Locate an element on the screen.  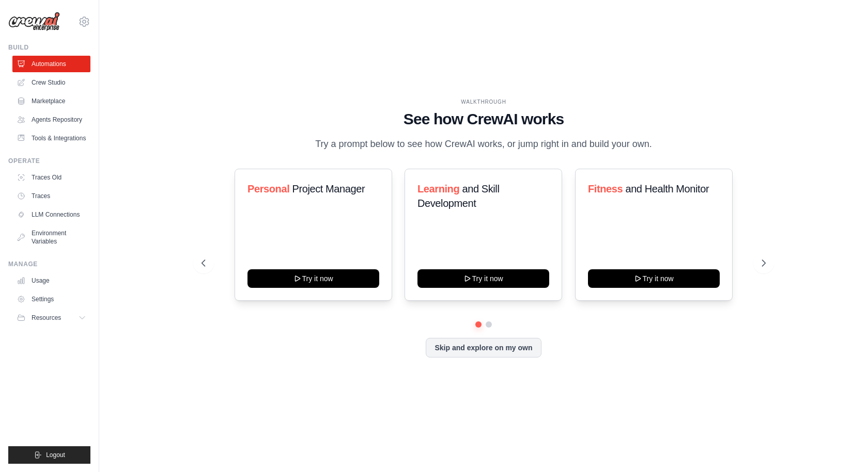
a: Environment Variables is located at coordinates (51, 237).